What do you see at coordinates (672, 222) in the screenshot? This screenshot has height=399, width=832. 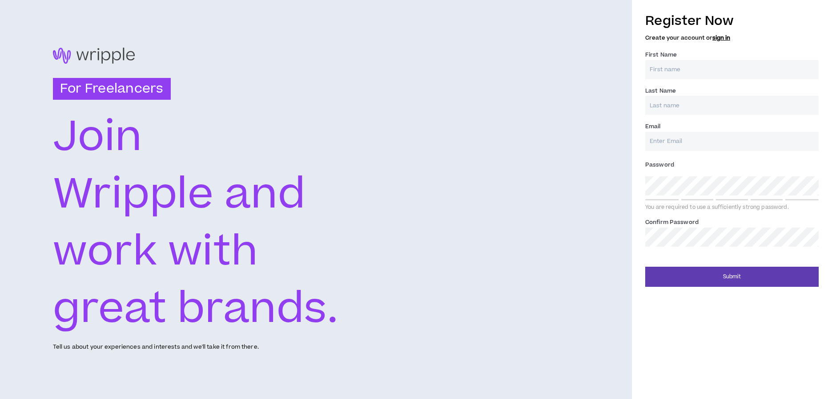 I see `label: Confirm Password` at bounding box center [672, 222].